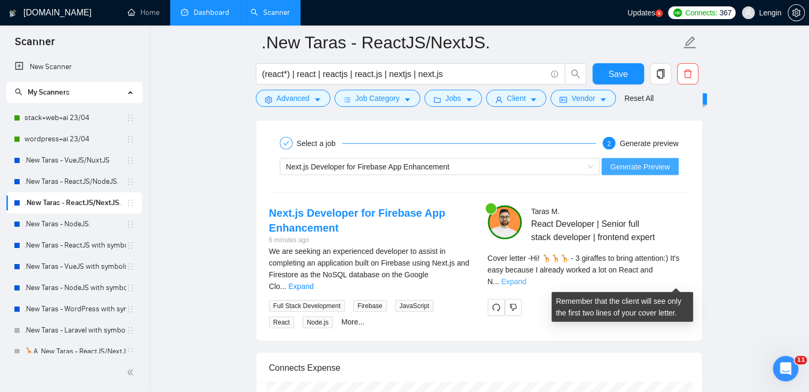  I want to click on span: Vendor, so click(583, 98).